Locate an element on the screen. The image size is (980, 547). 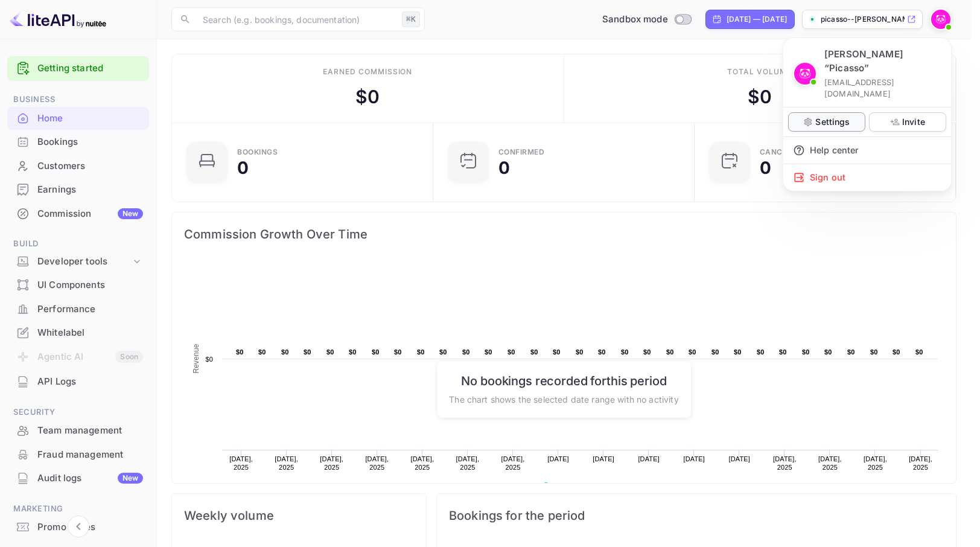
div: Sign out is located at coordinates (867, 178).